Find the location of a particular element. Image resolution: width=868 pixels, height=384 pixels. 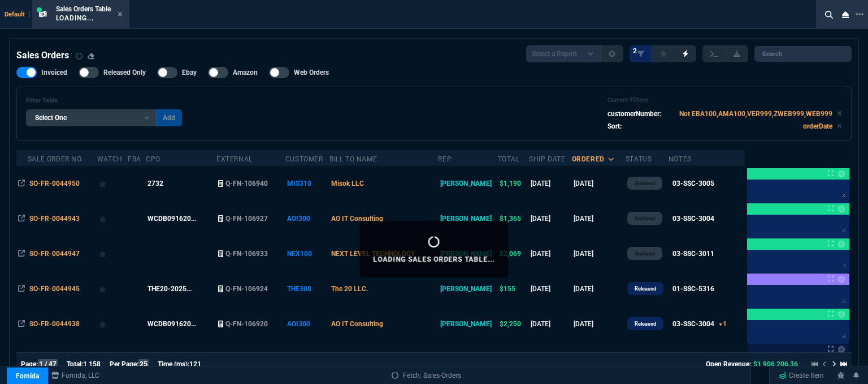

span: 2 is located at coordinates (635, 51).